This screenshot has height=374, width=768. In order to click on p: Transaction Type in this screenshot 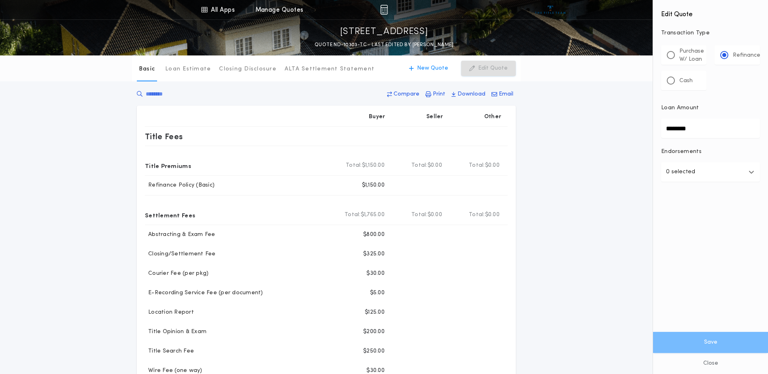, I will do `click(711, 33)`.